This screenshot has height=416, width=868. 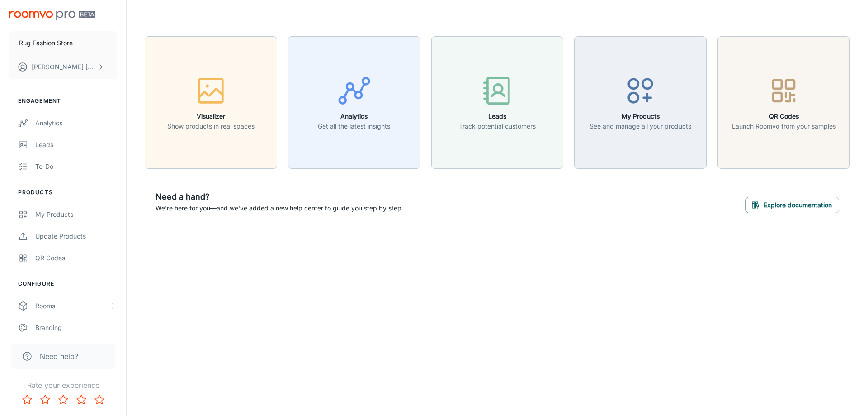 I want to click on button: AnalyticsGet all the latest insights, so click(x=354, y=102).